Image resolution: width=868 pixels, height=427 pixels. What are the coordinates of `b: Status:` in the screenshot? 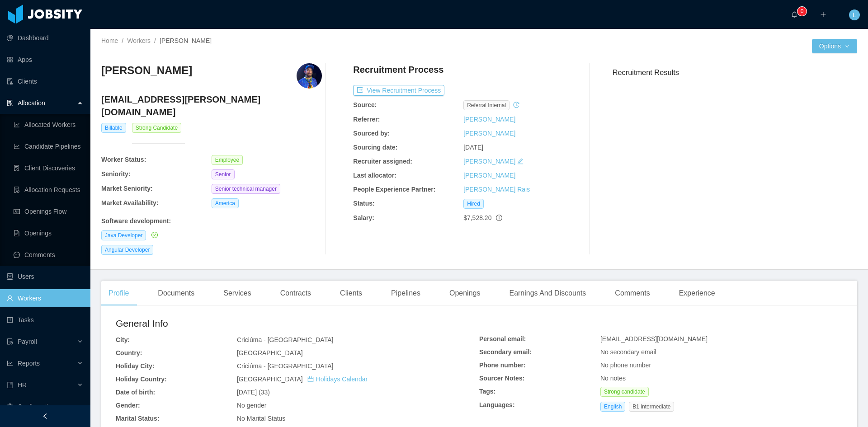 It's located at (363, 203).